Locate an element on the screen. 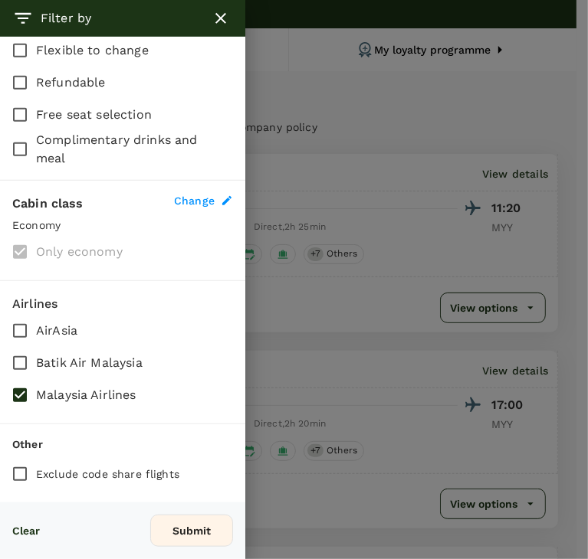 The height and width of the screenshot is (559, 588). span: Free seat selection is located at coordinates (93, 115).